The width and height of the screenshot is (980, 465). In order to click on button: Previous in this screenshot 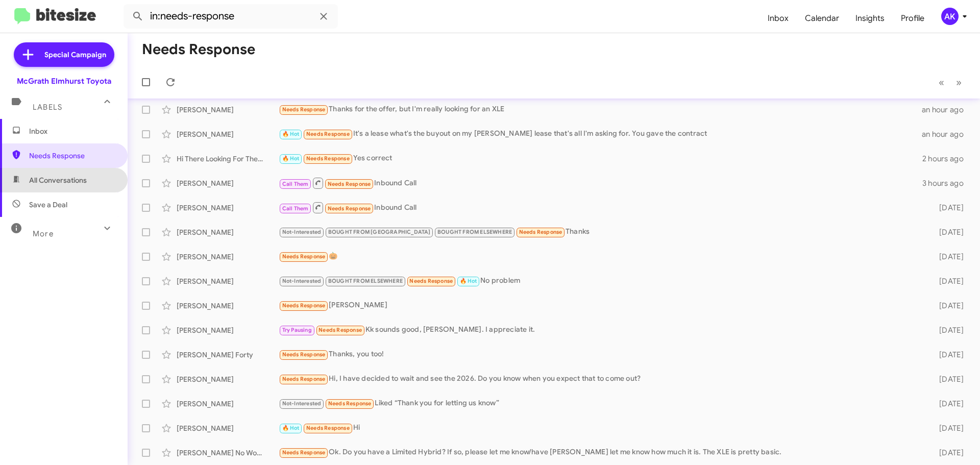, I will do `click(941, 82)`.